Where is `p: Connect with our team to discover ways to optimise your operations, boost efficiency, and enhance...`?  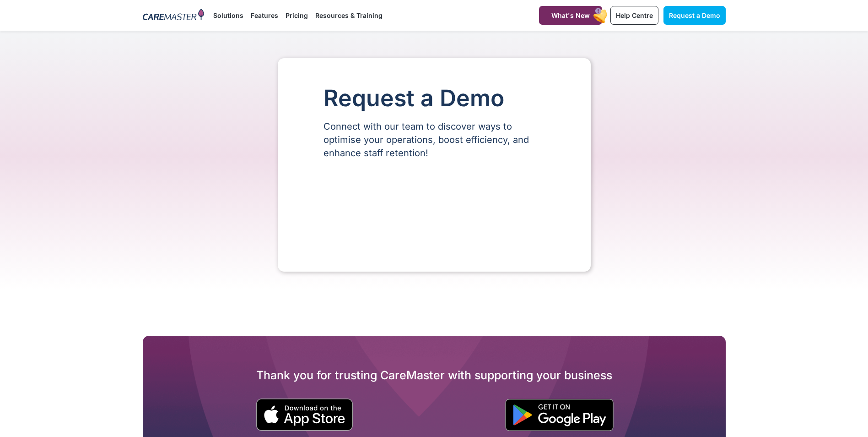
p: Connect with our team to discover ways to optimise your operations, boost efficiency, and enhance... is located at coordinates (434, 140).